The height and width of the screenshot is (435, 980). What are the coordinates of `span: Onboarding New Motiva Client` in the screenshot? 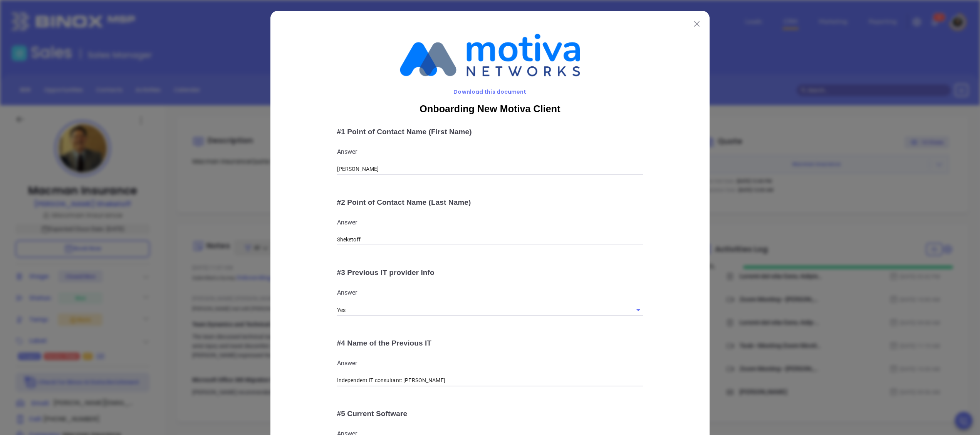 It's located at (490, 109).